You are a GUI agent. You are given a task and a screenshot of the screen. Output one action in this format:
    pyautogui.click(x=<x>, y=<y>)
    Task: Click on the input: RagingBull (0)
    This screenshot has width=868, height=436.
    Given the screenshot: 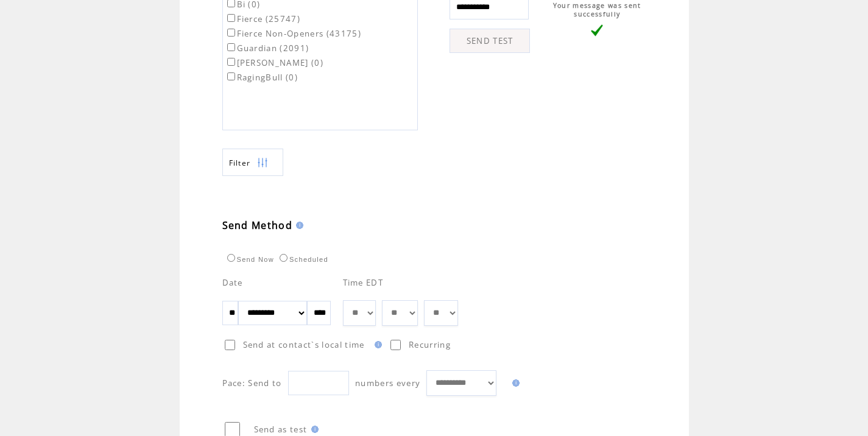 What is the action you would take?
    pyautogui.click(x=231, y=76)
    